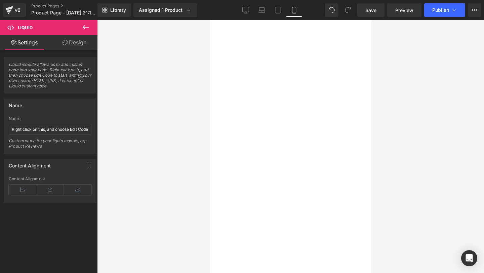 The width and height of the screenshot is (484, 273). What do you see at coordinates (17, 10) in the screenshot?
I see `div: v6` at bounding box center [17, 10].